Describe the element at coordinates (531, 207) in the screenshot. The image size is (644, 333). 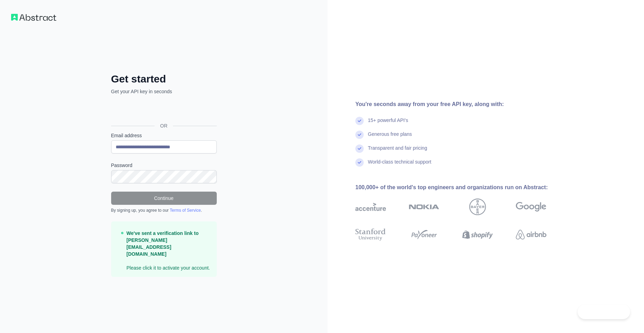
I see `img: google` at that location.